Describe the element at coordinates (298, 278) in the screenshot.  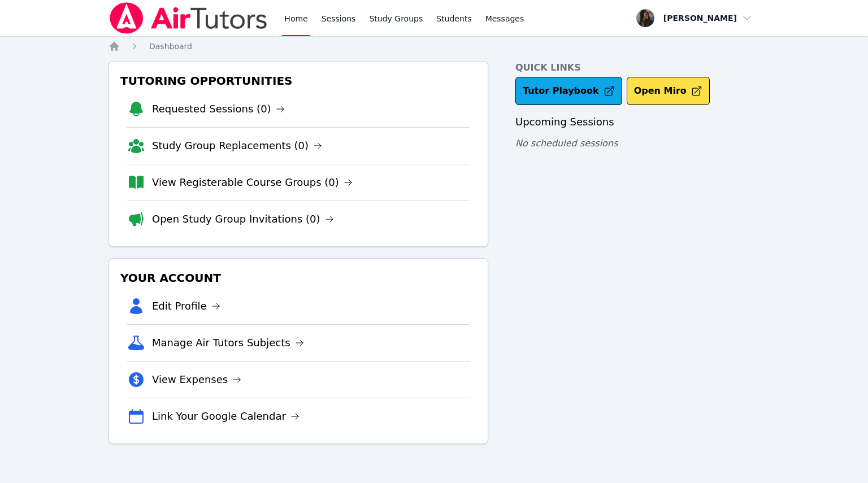
I see `h3: Your Account` at that location.